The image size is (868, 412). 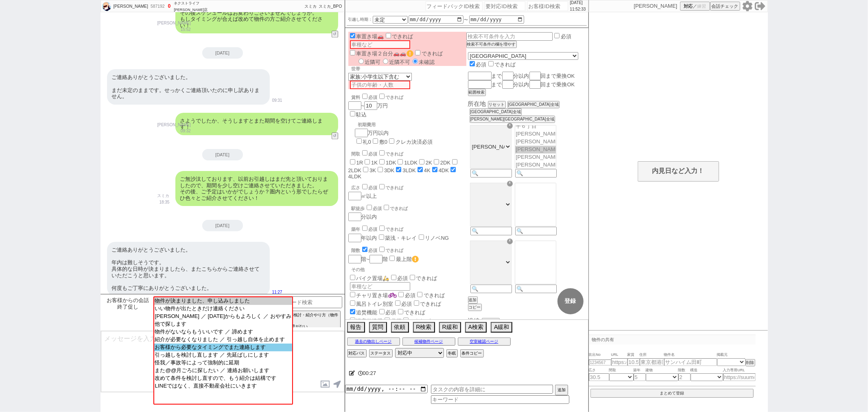 What do you see at coordinates (492, 389) in the screenshot?
I see `input: タスクの内容を詳細に` at bounding box center [492, 389].